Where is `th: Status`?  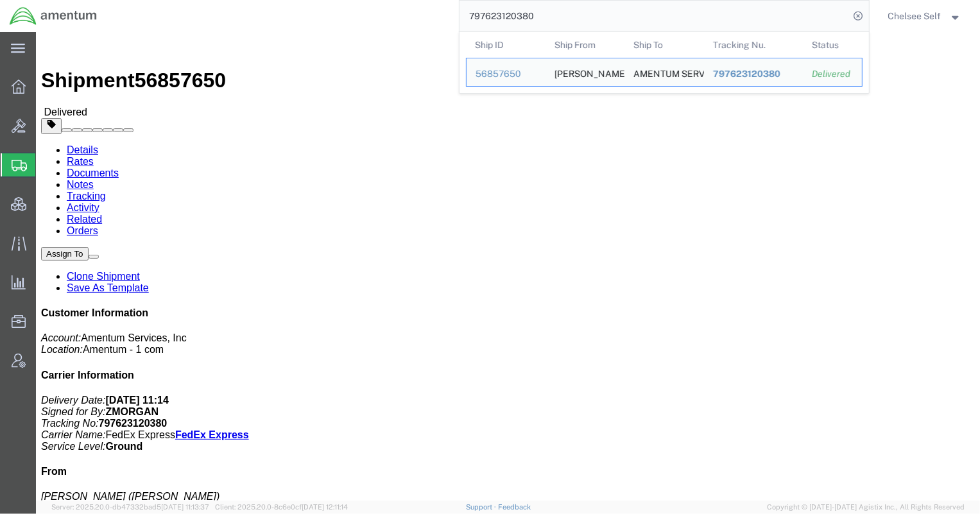 th: Status is located at coordinates (832, 45).